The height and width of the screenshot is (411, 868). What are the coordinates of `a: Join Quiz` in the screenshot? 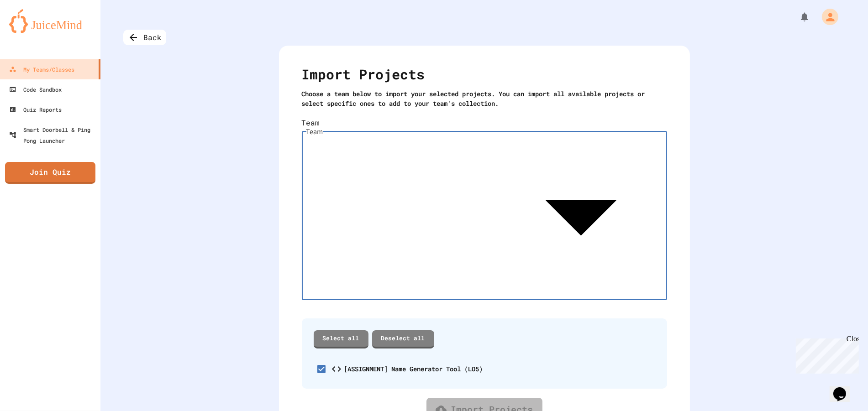 It's located at (50, 173).